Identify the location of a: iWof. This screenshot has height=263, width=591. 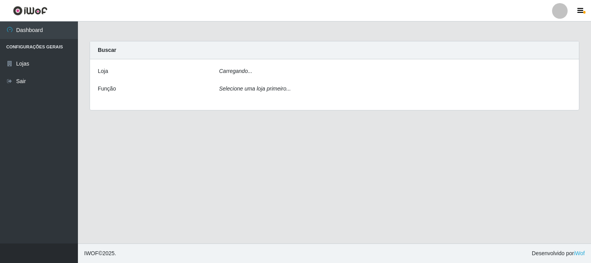
(580, 253).